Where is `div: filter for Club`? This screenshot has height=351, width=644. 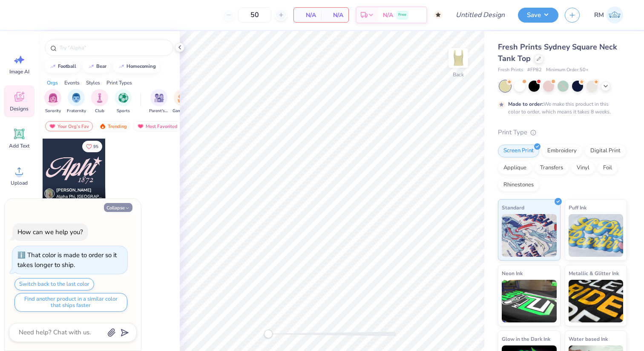 div: filter for Club is located at coordinates (100, 102).